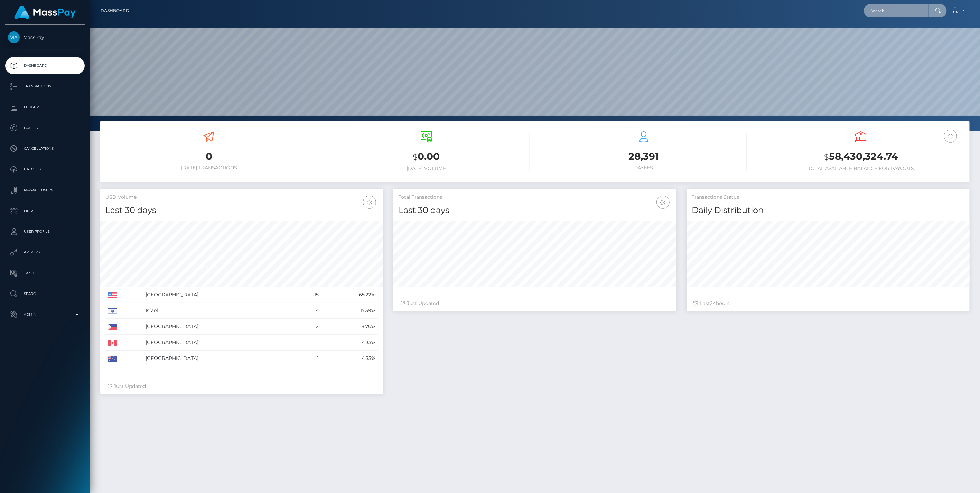 The width and height of the screenshot is (980, 493). What do you see at coordinates (45, 211) in the screenshot?
I see `p: Links` at bounding box center [45, 211].